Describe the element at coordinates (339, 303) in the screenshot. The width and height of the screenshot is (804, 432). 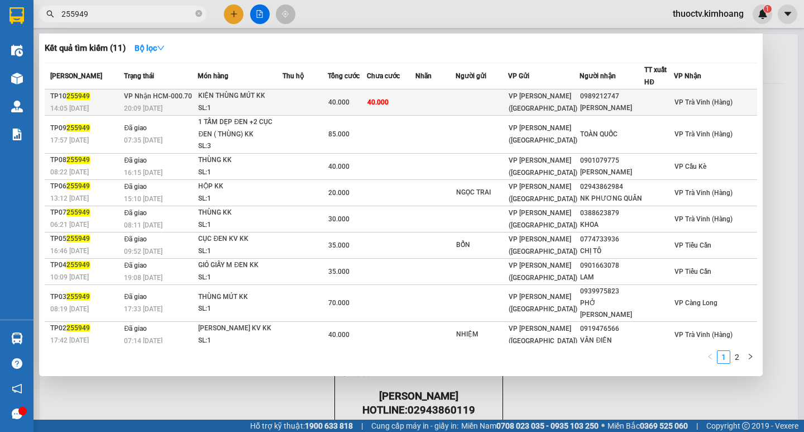
I see `span: 70.000` at that location.